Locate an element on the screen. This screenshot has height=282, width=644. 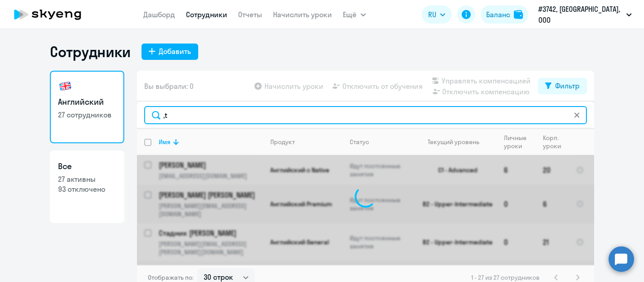
span: 1 - 27 из 27 сотрудников is located at coordinates (506, 278).